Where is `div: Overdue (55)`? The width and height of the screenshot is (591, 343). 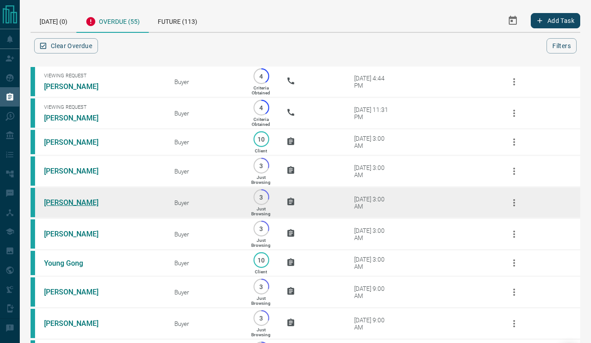
div: Overdue (55) is located at coordinates (112, 21).